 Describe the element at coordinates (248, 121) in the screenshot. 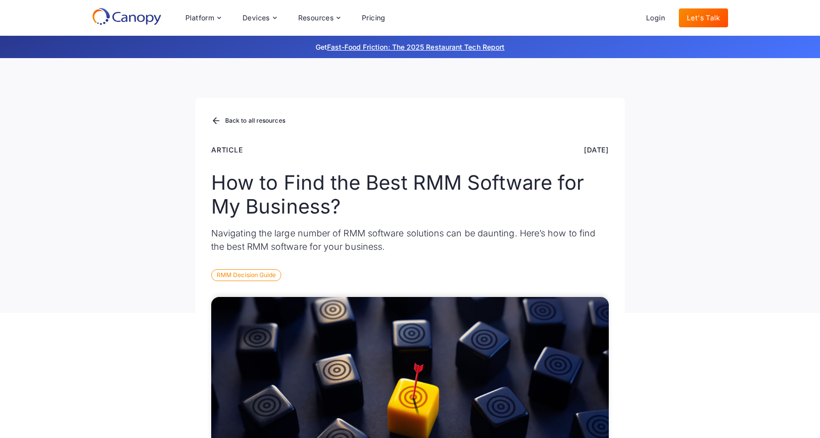

I see `a: Back to all resources` at that location.